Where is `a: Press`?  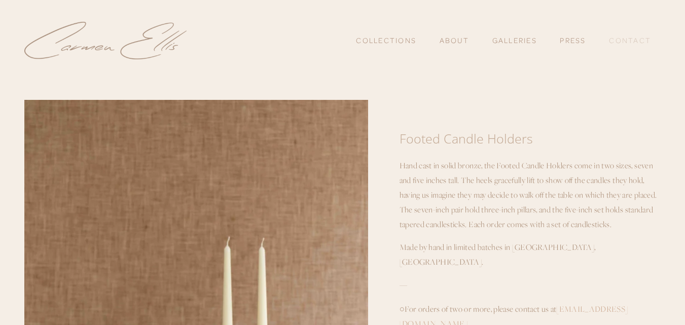 a: Press is located at coordinates (572, 41).